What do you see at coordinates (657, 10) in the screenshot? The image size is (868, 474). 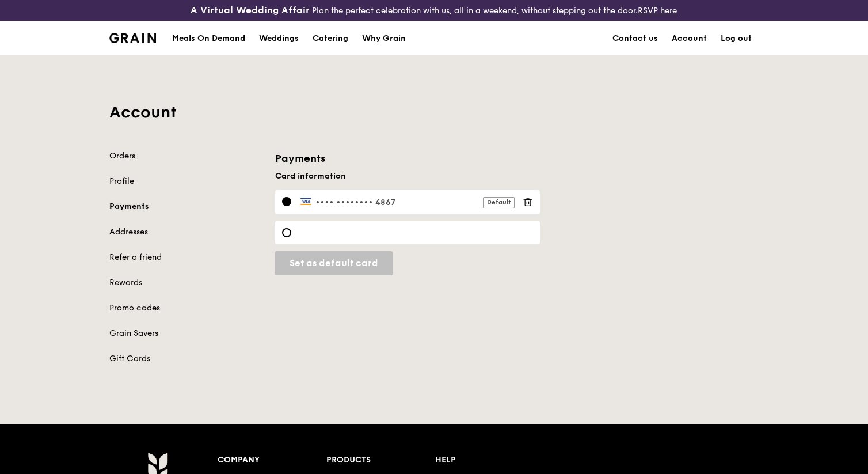 I see `a: RSVP here` at bounding box center [657, 10].